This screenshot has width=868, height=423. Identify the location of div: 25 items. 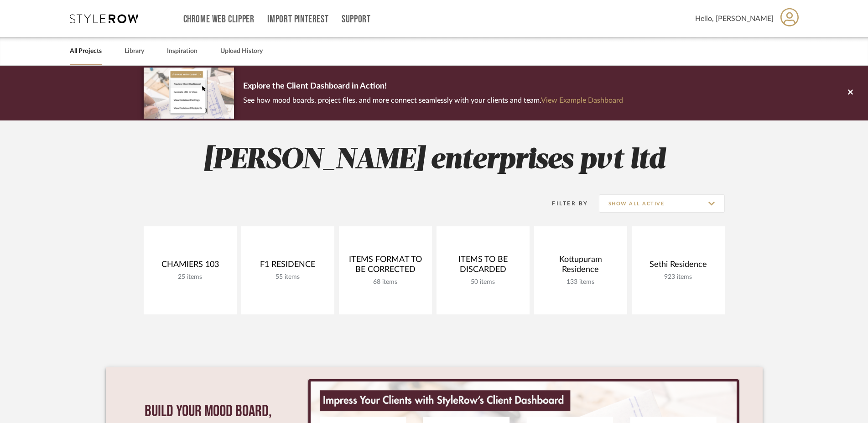
(190, 277).